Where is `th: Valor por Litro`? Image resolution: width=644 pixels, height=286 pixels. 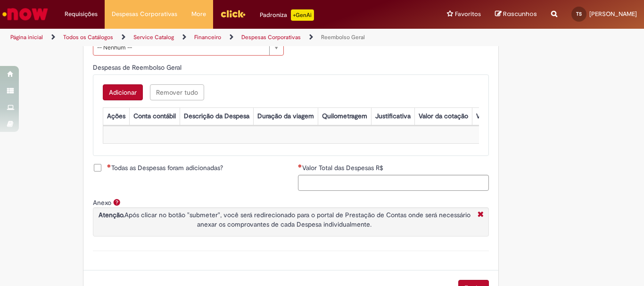 th: Valor por Litro is located at coordinates (497, 116).